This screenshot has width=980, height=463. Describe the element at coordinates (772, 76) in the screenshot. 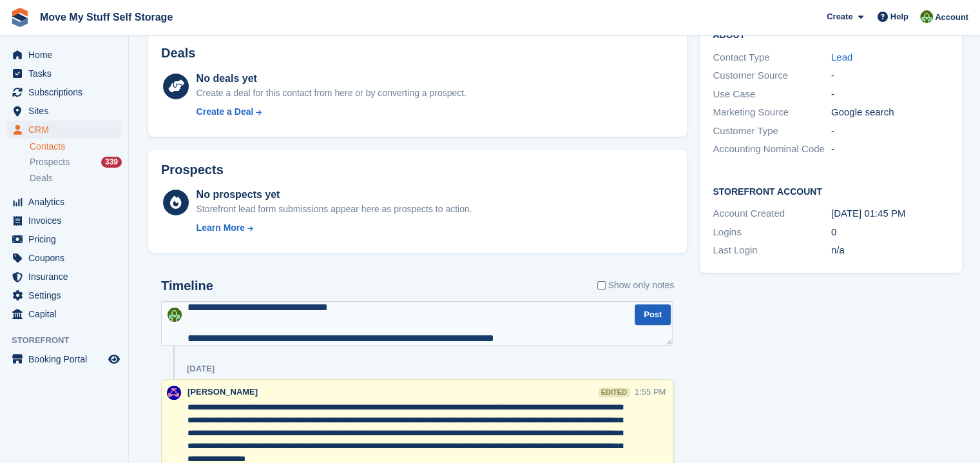

I see `div: Customer Source` at that location.